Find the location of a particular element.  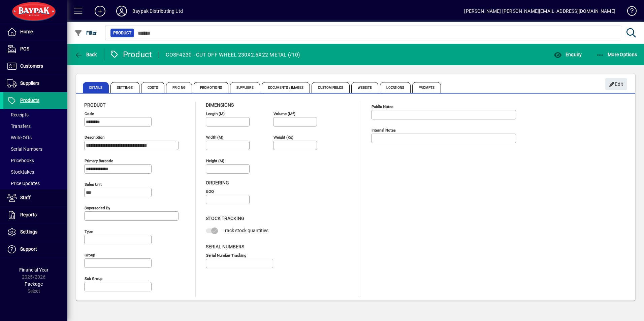

span: Locations is located at coordinates (395, 87).